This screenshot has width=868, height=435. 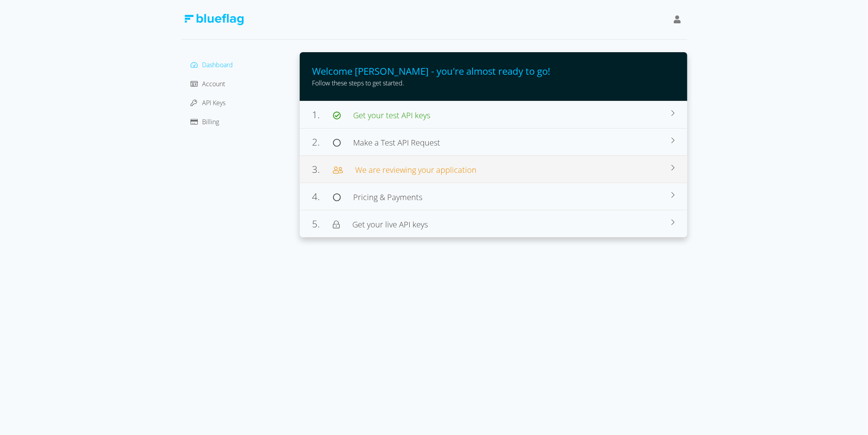 What do you see at coordinates (212, 65) in the screenshot?
I see `a: Dashboard` at bounding box center [212, 65].